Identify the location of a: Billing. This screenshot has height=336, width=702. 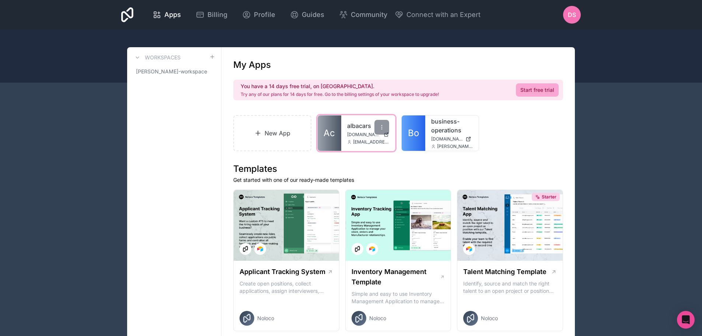
(211, 15).